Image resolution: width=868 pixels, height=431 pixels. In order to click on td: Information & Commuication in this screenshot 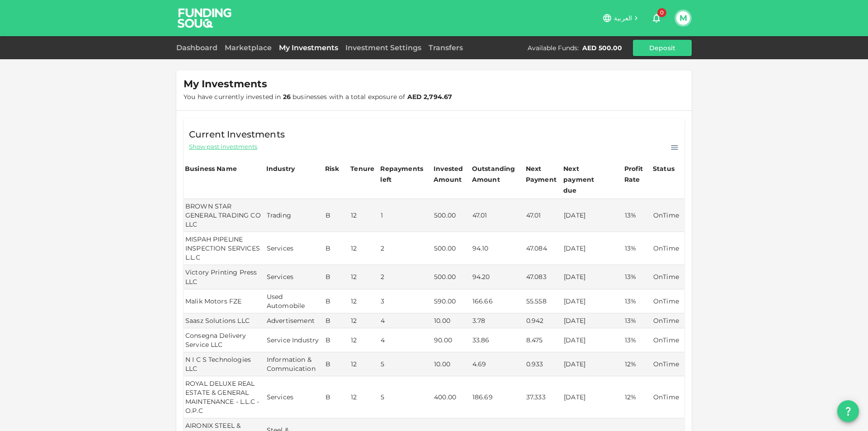, I will do `click(294, 364)`.